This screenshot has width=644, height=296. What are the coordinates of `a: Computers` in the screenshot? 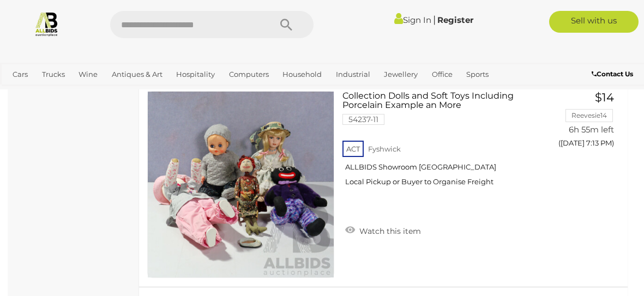 It's located at (249, 74).